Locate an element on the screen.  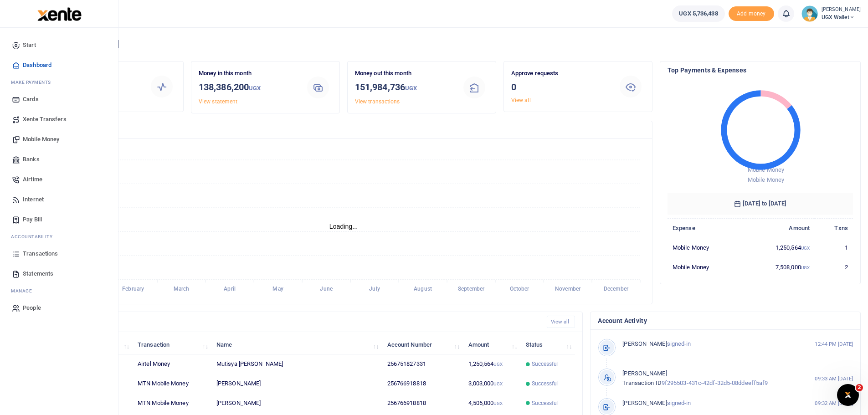
tspan: December is located at coordinates (616, 289).